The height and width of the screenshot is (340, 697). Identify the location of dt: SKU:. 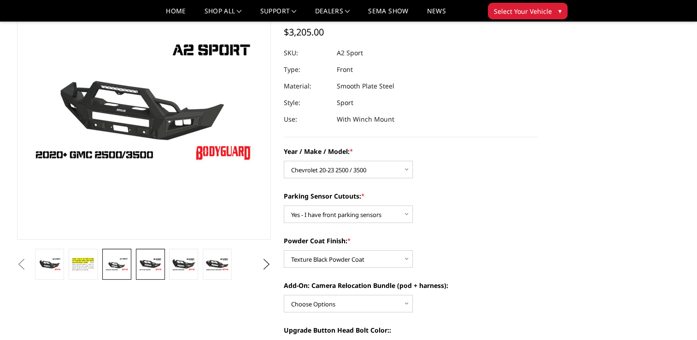
(307, 53).